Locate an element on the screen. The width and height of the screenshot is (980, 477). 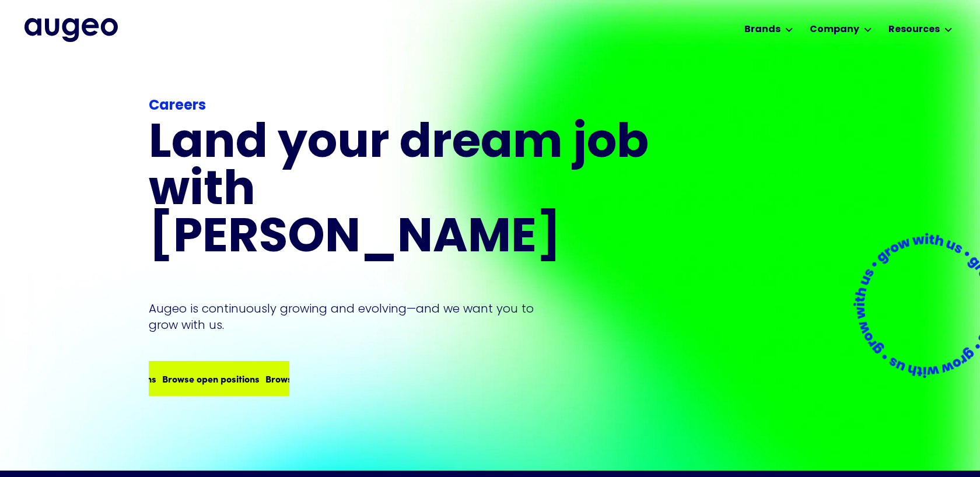
div: Brands is located at coordinates (762, 30).